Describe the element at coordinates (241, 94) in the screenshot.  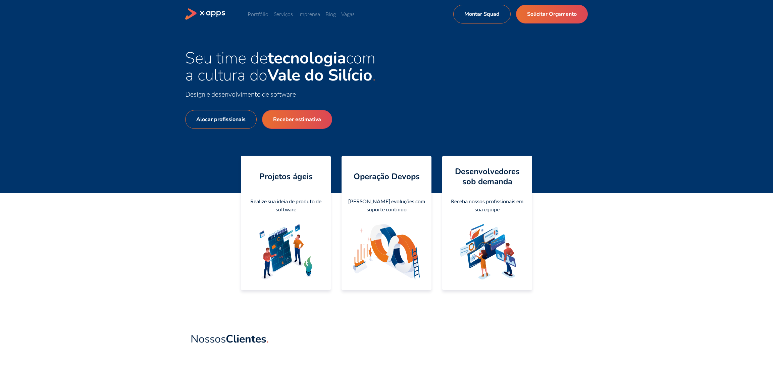
I see `span: Design e desenvolvimento de software` at that location.